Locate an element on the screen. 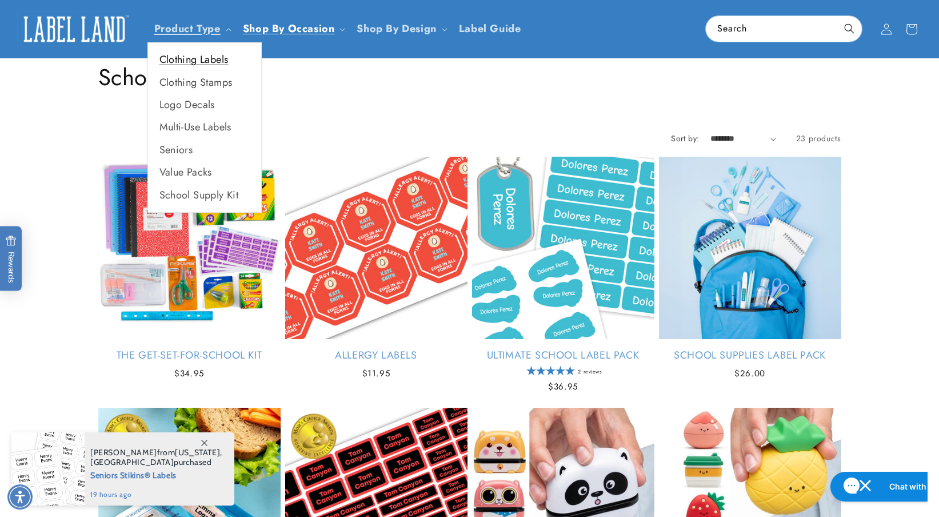 The height and width of the screenshot is (517, 939). a: Allergy Labels is located at coordinates (376, 355).